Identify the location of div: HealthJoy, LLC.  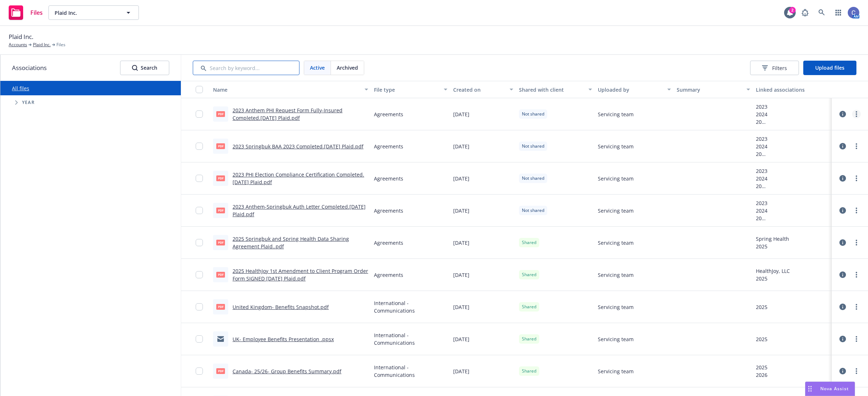
(773, 271).